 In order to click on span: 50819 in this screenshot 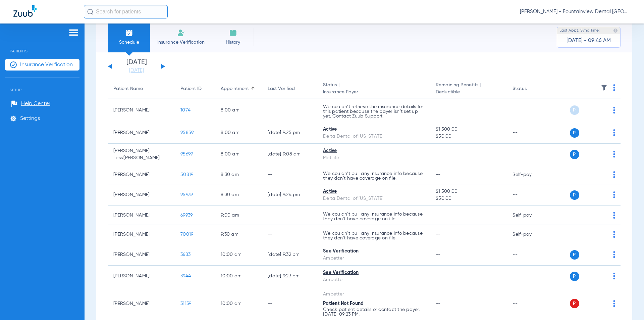, I will do `click(187, 175)`.